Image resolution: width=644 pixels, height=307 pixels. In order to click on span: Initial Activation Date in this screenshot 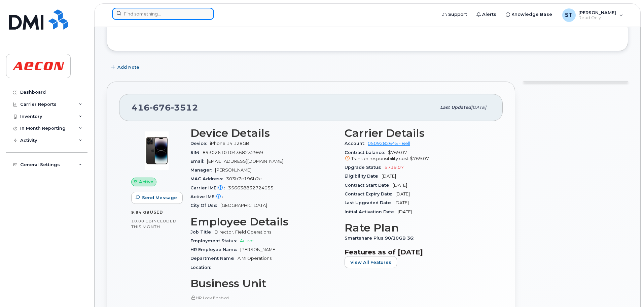, I will do `click(371, 211)`.